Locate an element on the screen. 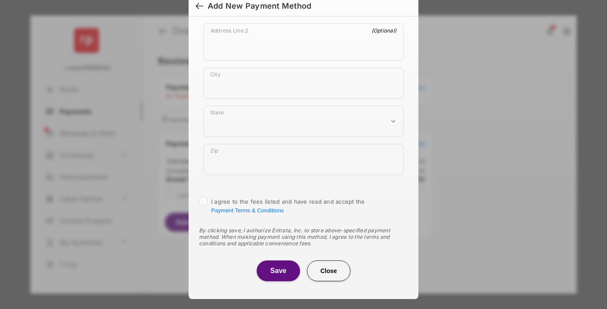 Image resolution: width=607 pixels, height=309 pixels. button: Close is located at coordinates (328, 271).